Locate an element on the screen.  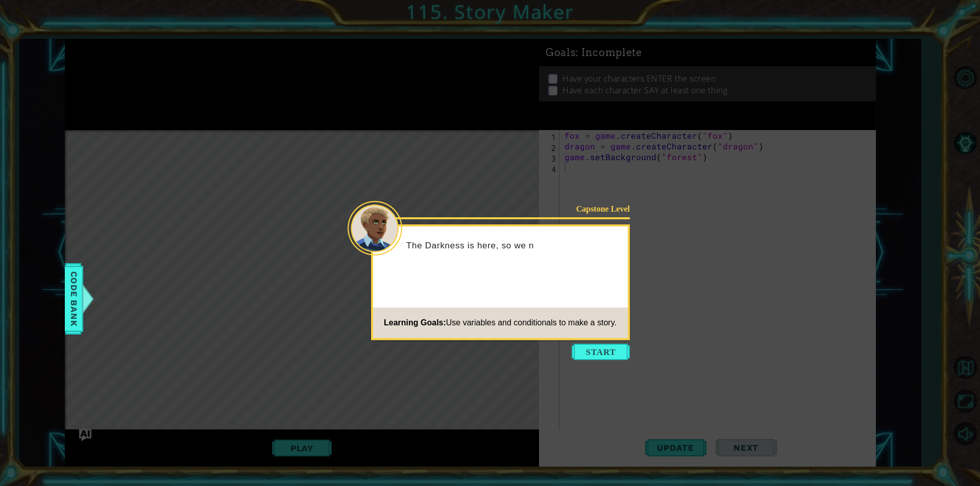
span: Code Bank is located at coordinates (74, 299).